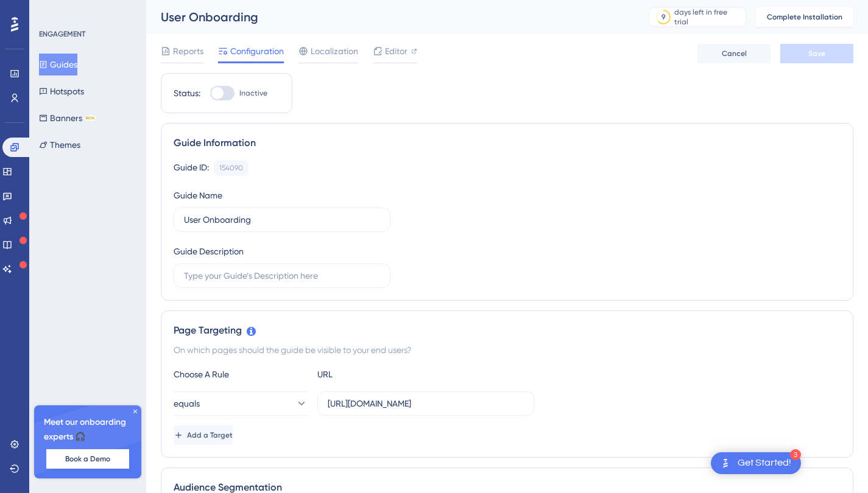 The height and width of the screenshot is (493, 868). I want to click on div: On which pages should the guide be visible to your end users?, so click(507, 350).